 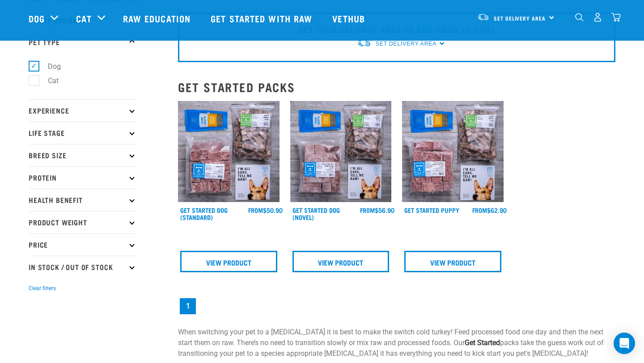 What do you see at coordinates (453, 152) in the screenshot?
I see `img: NPS Puppy Update` at bounding box center [453, 152].